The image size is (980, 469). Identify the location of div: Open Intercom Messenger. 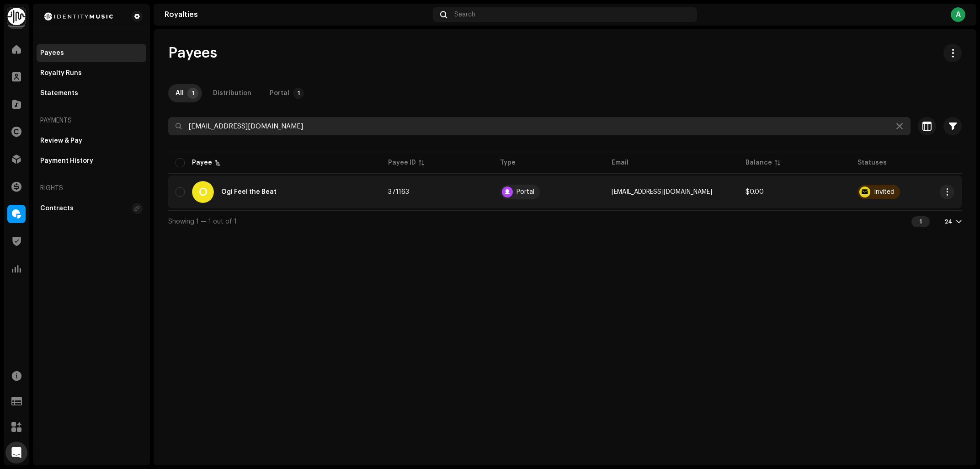
(16, 452).